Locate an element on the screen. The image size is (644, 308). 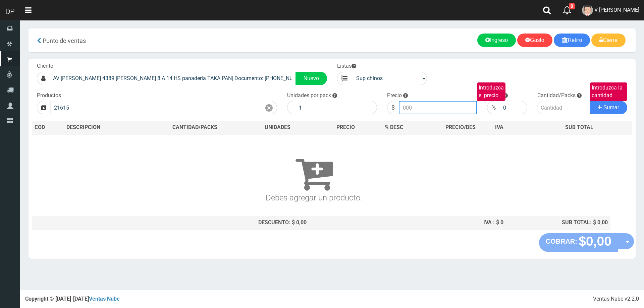
button: COBRAR: $0,00 is located at coordinates (579, 243).